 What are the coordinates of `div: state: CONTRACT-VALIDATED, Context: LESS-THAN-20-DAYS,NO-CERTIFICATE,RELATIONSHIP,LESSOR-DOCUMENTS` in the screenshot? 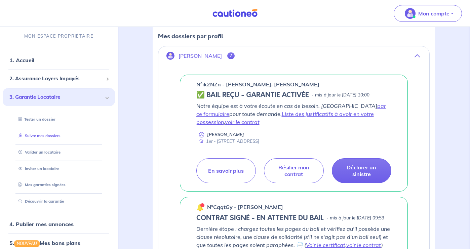 It's located at (294, 95).